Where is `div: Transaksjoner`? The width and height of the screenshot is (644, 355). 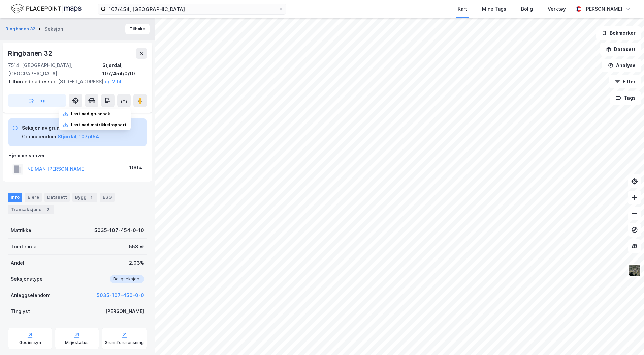 div: Transaksjoner is located at coordinates (31, 209).